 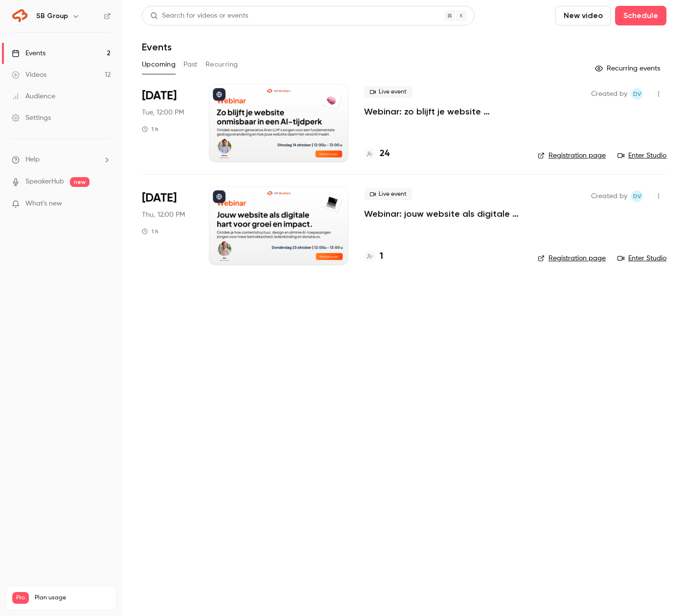 What do you see at coordinates (168, 124) in the screenshot?
I see `div: Oct 14 Tue, 12:00 PM (Europe/Amsterdam)` at bounding box center [168, 124].